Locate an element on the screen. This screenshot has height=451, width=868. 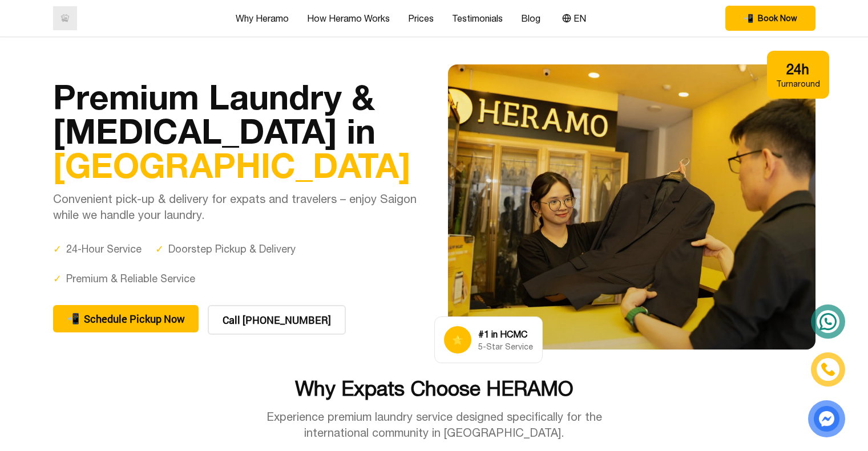
img: phone-icon is located at coordinates (828, 370).